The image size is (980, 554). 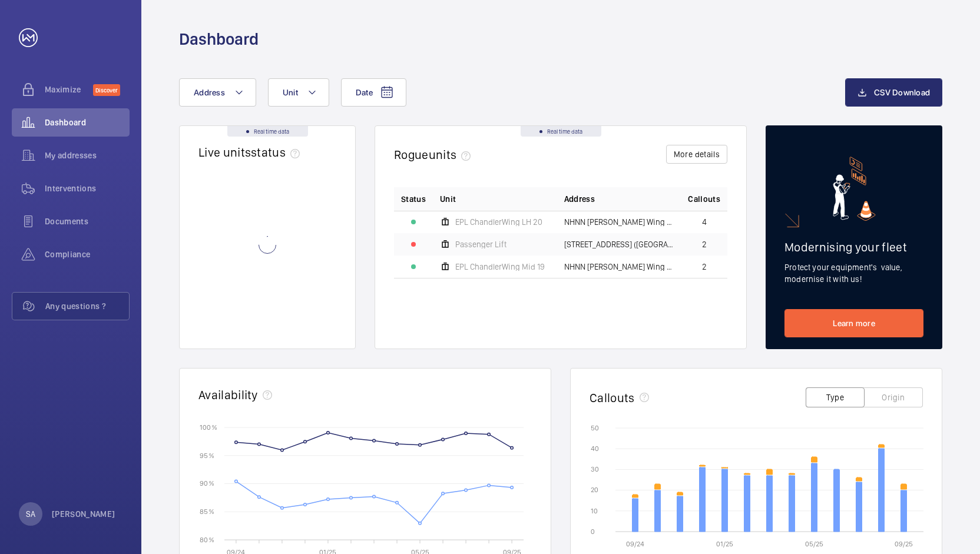 What do you see at coordinates (207, 455) in the screenshot?
I see `text: 95 %` at bounding box center [207, 455].